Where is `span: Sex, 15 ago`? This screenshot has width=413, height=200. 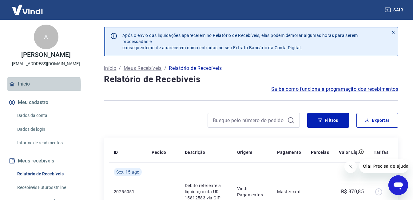 span: Sex, 15 ago is located at coordinates (127, 172).